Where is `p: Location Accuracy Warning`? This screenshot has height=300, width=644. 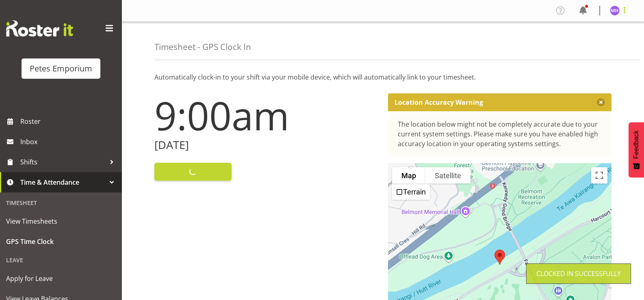 p: Location Accuracy Warning is located at coordinates (439, 102).